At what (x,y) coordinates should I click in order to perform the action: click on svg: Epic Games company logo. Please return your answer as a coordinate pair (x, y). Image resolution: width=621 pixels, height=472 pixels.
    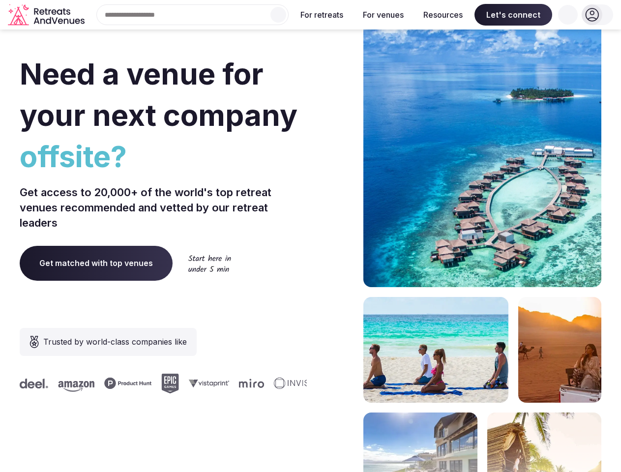
    Looking at the image, I should click on (170, 384).